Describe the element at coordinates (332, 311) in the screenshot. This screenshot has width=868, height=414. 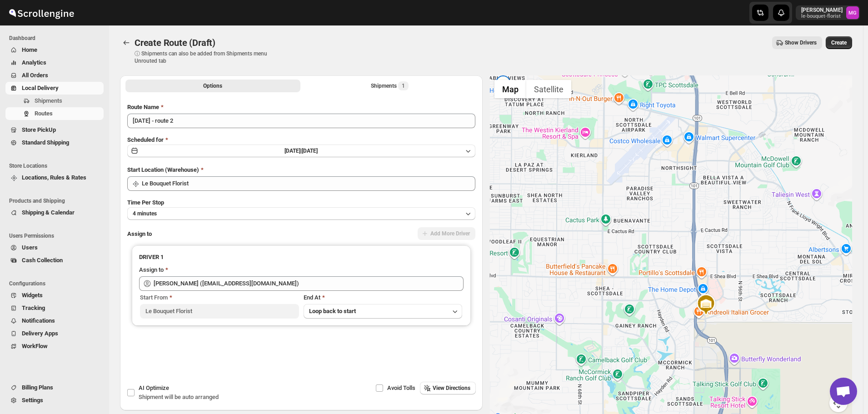
I see `span: Loop back to start` at that location.